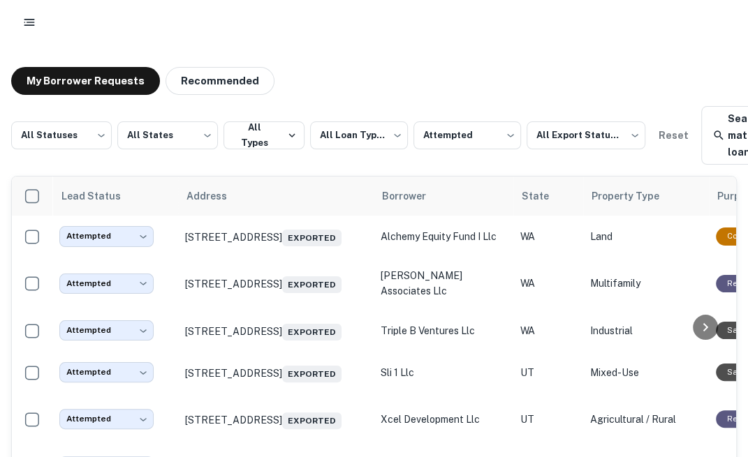  Describe the element at coordinates (646, 237) in the screenshot. I see `p: Land` at that location.